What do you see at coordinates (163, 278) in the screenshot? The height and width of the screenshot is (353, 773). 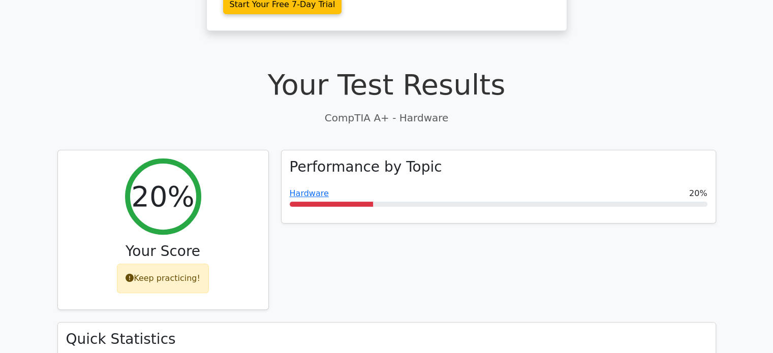 I see `div: Keep practicing!` at bounding box center [163, 278].